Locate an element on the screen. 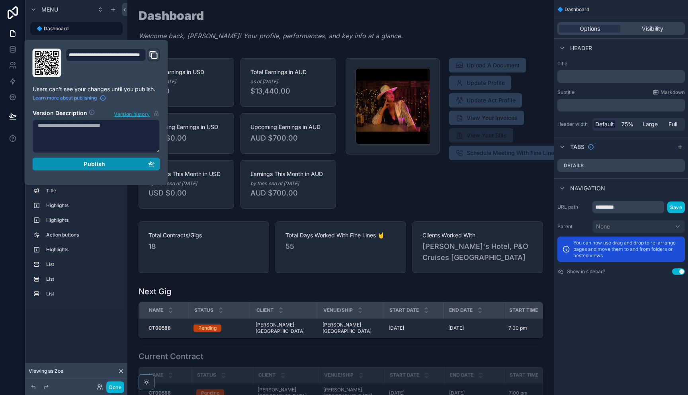 This screenshot has width=688, height=395. label: Action buttons is located at coordinates (83, 235).